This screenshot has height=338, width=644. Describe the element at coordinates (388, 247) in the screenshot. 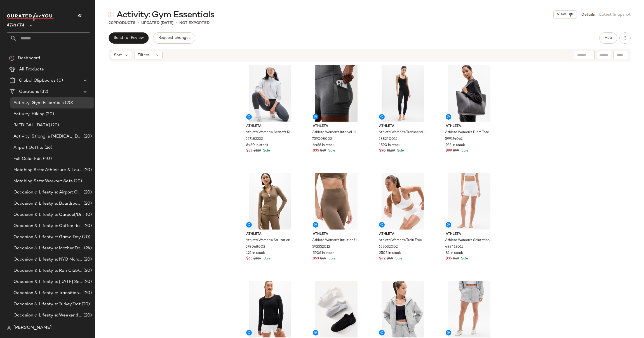

I see `span: 659032002` at that location.